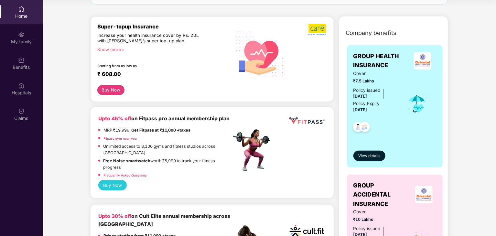 This screenshot has height=236, width=496. Describe the element at coordinates (375, 81) in the screenshot. I see `span: ₹7.5 Lakhs` at that location.